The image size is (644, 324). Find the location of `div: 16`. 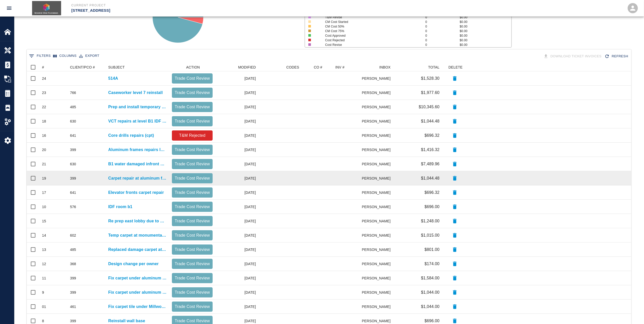

div: 16 is located at coordinates (44, 136).